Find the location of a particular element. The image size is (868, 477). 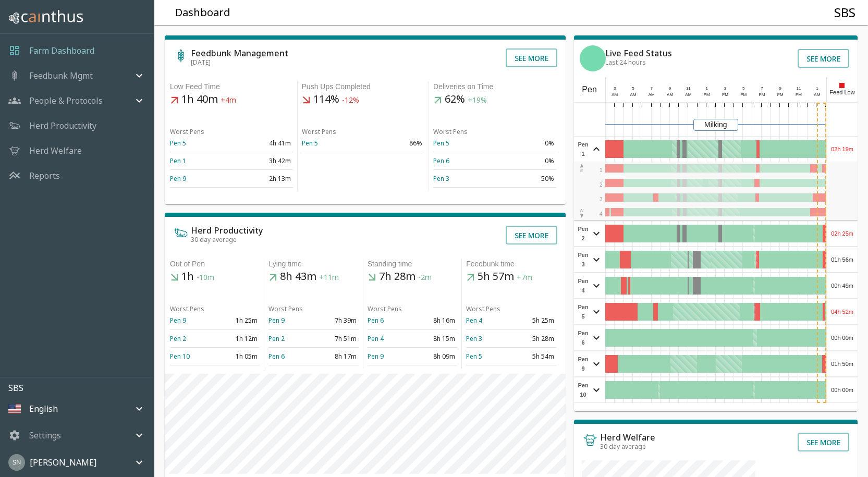

a: Herd Welfare is located at coordinates (56, 151).